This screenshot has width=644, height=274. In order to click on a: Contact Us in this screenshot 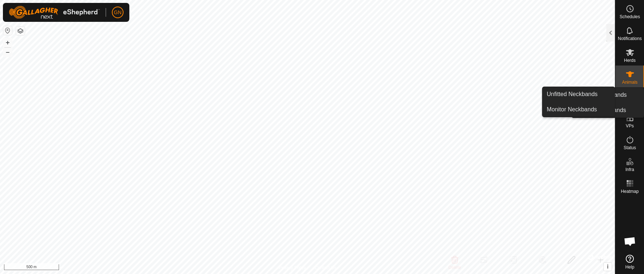, I will do `click(325, 268)`.